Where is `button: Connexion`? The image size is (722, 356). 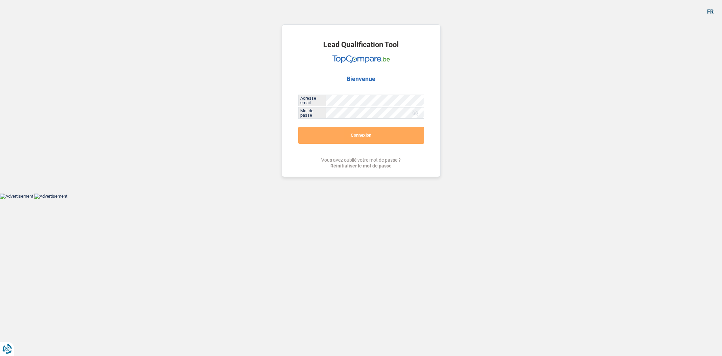
button: Connexion is located at coordinates (361, 135).